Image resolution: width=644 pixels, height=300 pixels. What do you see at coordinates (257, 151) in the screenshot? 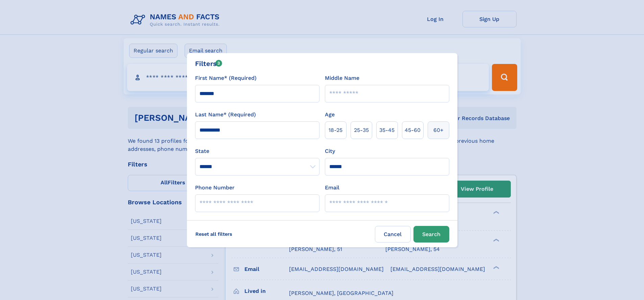
I see `label: State` at bounding box center [257, 151].